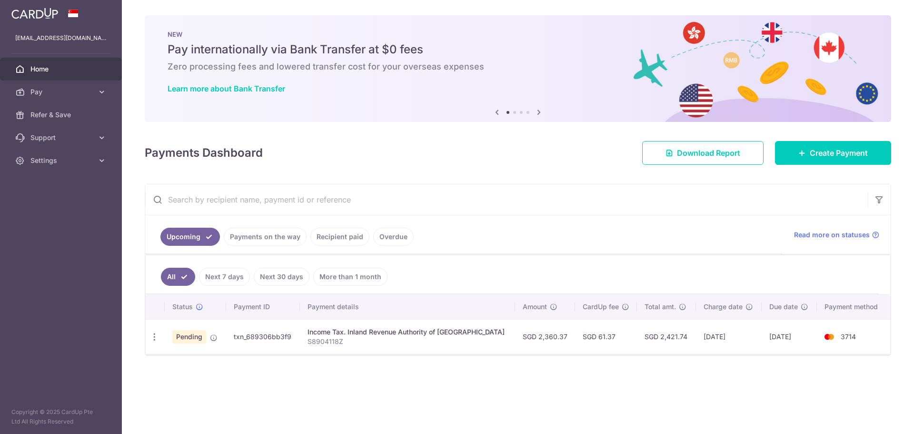 The width and height of the screenshot is (914, 434). I want to click on a: Overdue, so click(393, 237).